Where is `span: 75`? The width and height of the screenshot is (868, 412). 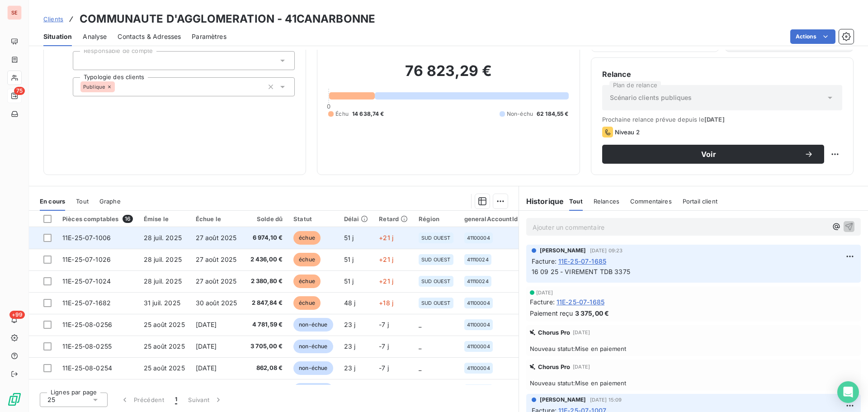
span: 75 is located at coordinates (19, 91).